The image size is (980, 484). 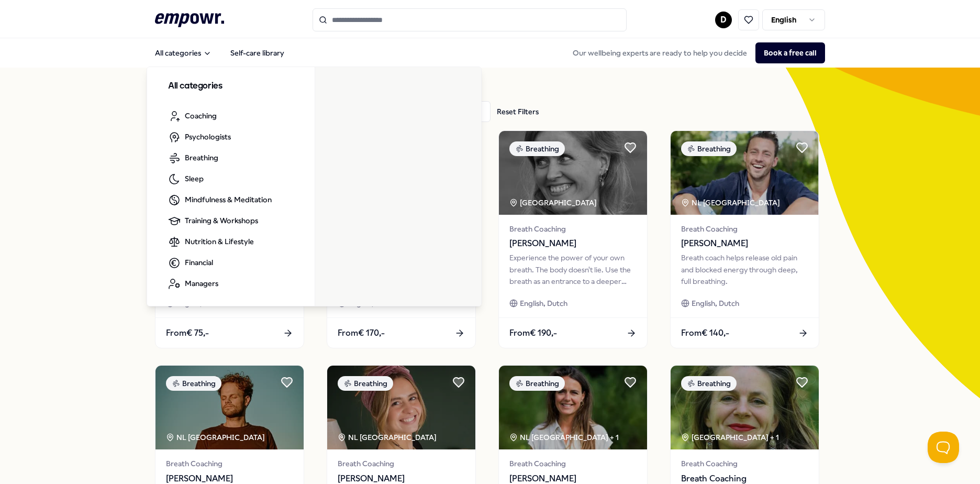 What do you see at coordinates (188, 333) in the screenshot?
I see `span: From € 75,-` at bounding box center [188, 333].